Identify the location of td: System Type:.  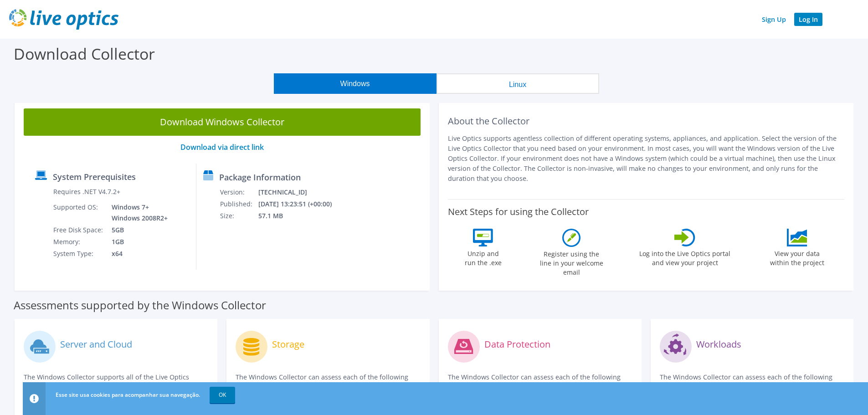
(78, 254).